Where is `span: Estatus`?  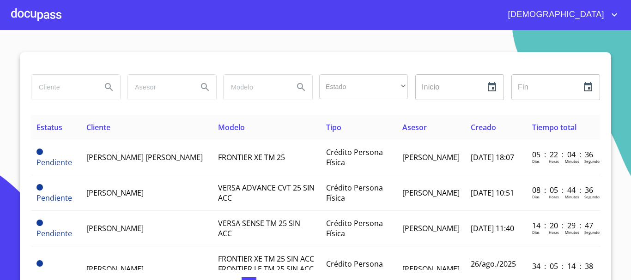
span: Estatus is located at coordinates (49, 127).